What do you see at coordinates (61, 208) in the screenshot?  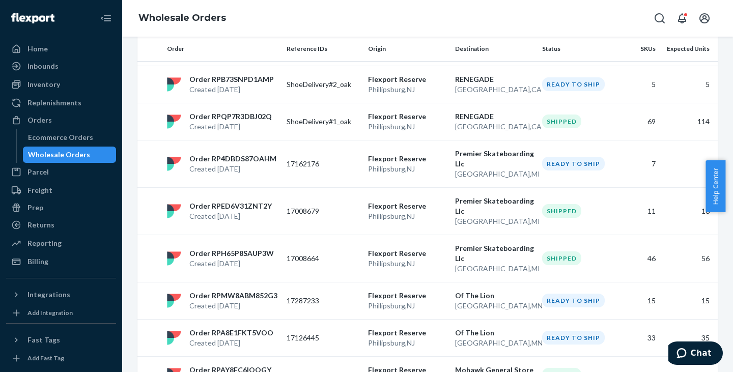 I see `a: Prep` at bounding box center [61, 208].